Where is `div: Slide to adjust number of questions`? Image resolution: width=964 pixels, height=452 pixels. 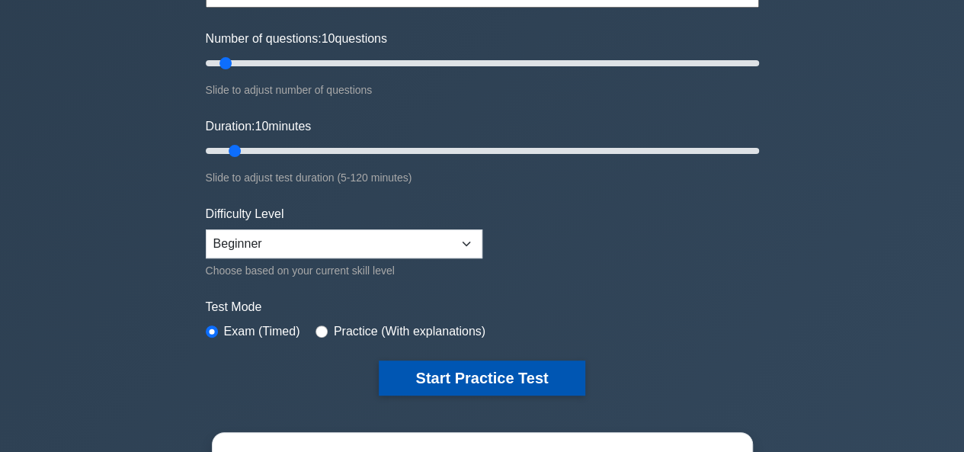 div: Slide to adjust number of questions is located at coordinates (483, 90).